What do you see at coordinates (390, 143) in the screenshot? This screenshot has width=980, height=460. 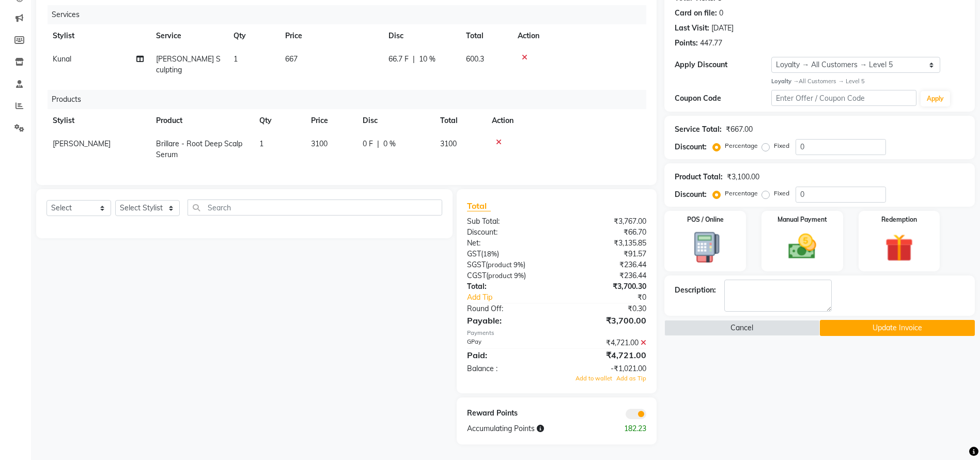 I see `span: 0 %` at bounding box center [390, 143].